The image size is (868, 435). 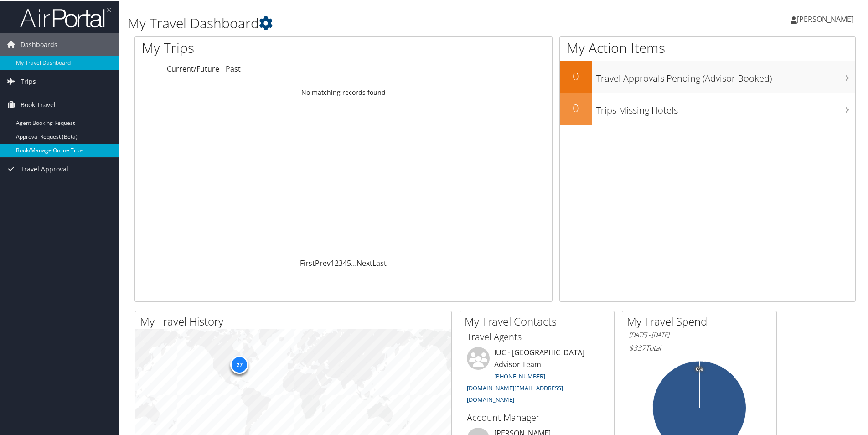 I want to click on a: Next, so click(x=364, y=262).